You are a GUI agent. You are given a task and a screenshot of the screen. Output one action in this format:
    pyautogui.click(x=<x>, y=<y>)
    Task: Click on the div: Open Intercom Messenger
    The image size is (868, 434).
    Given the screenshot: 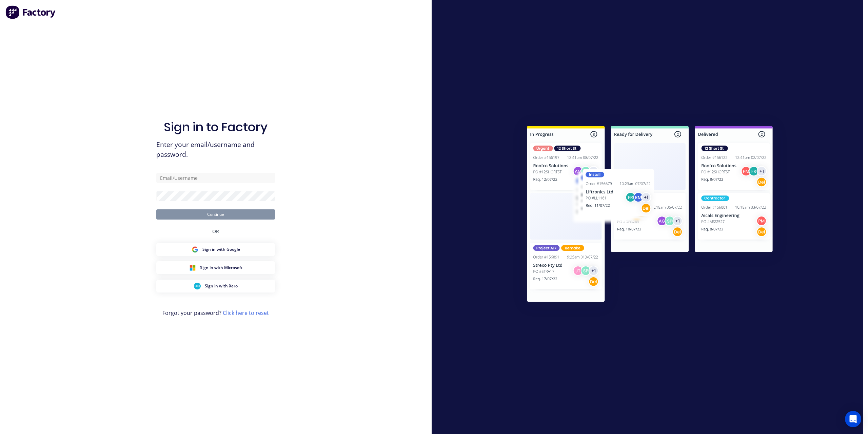 What is the action you would take?
    pyautogui.click(x=853, y=419)
    